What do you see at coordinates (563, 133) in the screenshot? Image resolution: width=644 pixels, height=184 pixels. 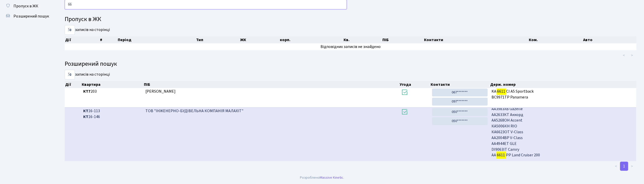 I see `span: КА8535КО X6 АА3983ХВ Gazelle АА2633КТ Аккорд АА5268ОН Accent КА5006КН RIO КА6623ОТ V-Class АА2004...` at bounding box center [563, 133].